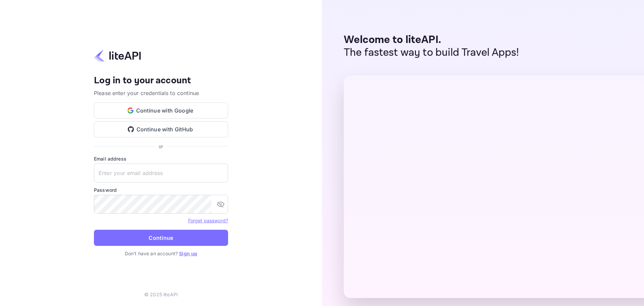 The width and height of the screenshot is (644, 306). What do you see at coordinates (161, 190) in the screenshot?
I see `label: Password` at bounding box center [161, 190].